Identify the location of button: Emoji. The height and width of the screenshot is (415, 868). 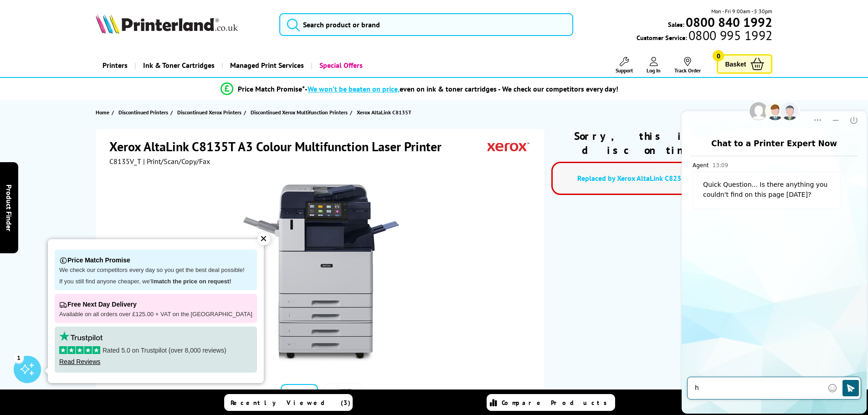
(152, 292).